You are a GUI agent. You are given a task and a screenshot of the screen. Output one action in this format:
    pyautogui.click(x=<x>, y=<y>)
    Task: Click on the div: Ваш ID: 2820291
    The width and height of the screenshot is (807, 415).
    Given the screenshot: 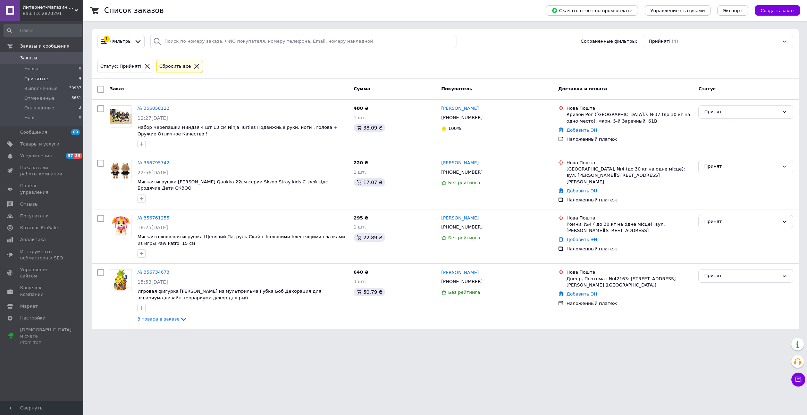 What is the action you would take?
    pyautogui.click(x=53, y=14)
    